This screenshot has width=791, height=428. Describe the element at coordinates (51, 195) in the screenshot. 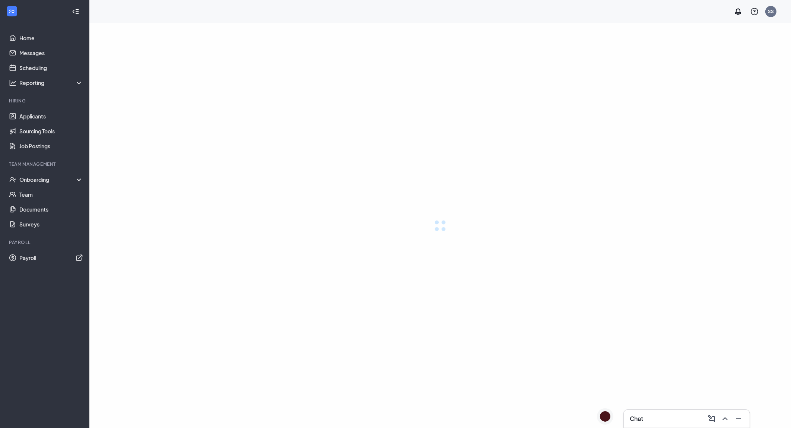

I see `a: Team` at that location.